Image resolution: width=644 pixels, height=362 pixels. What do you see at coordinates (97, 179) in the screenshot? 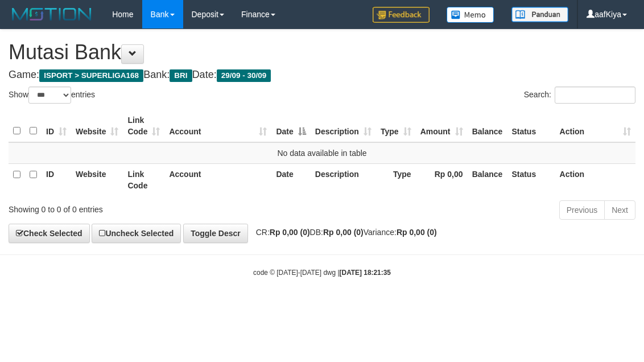
I see `th: Website` at bounding box center [97, 179].